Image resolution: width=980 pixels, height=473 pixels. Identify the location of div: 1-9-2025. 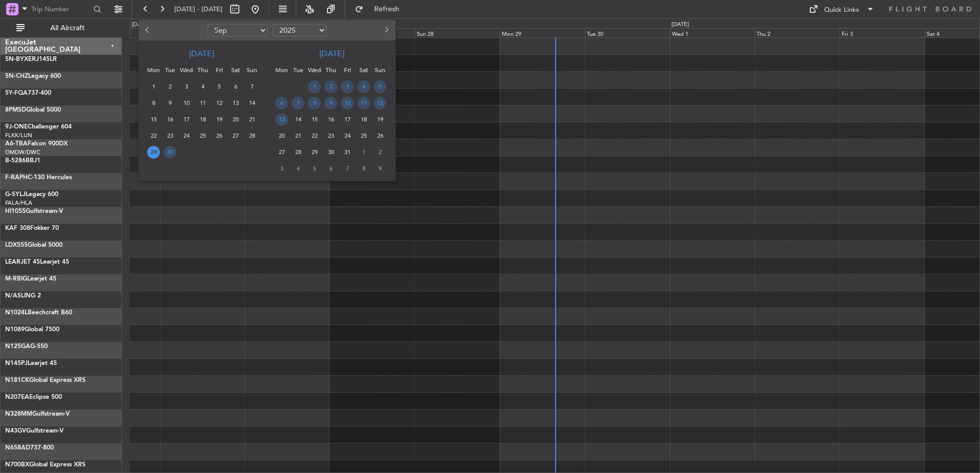
(153, 86).